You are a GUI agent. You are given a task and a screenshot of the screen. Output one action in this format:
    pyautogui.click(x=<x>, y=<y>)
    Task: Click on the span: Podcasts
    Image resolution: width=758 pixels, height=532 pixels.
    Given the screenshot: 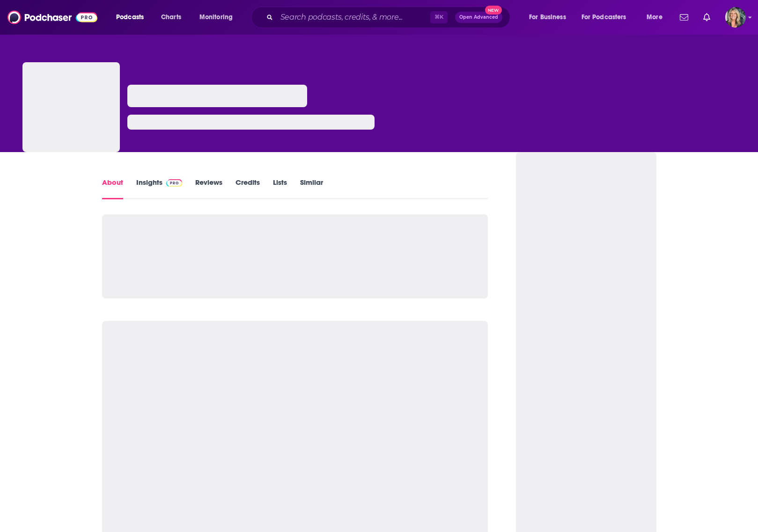 What is the action you would take?
    pyautogui.click(x=130, y=17)
    